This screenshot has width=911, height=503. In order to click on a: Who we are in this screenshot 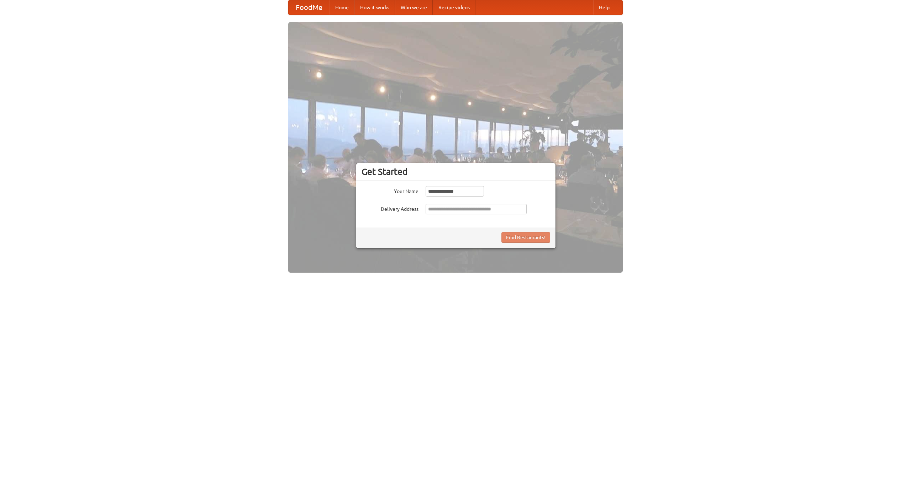, I will do `click(414, 7)`.